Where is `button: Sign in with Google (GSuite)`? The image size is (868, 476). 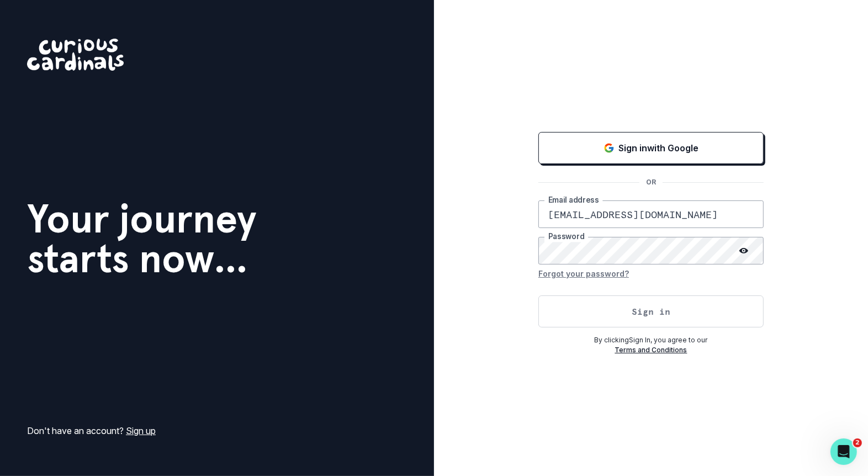
button: Sign in with Google (GSuite) is located at coordinates (651, 148).